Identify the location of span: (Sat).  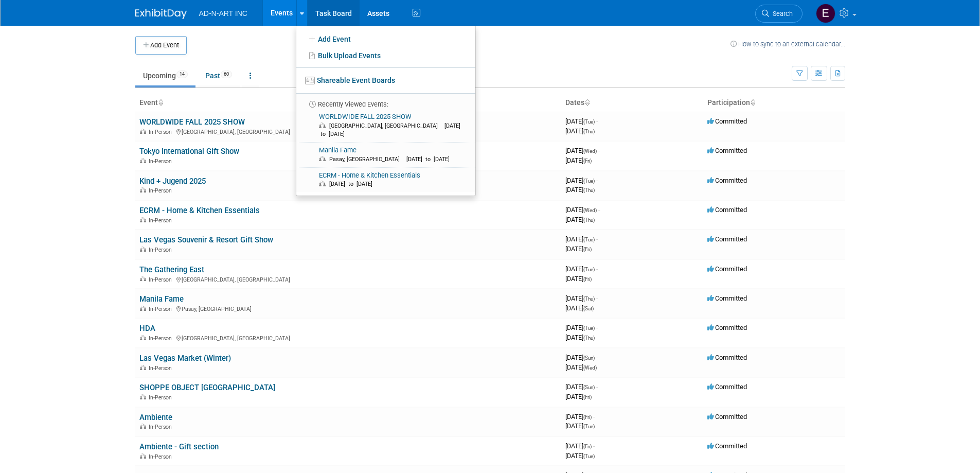
(589, 308).